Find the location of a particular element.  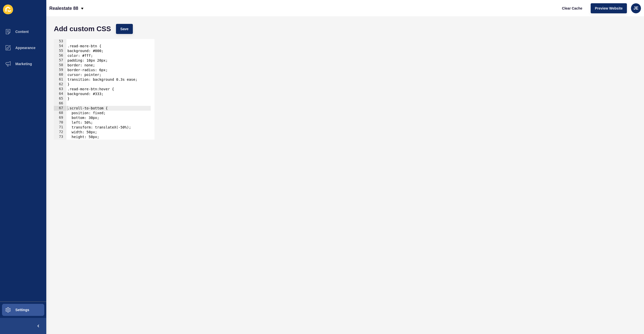

div: 67 is located at coordinates (60, 108).